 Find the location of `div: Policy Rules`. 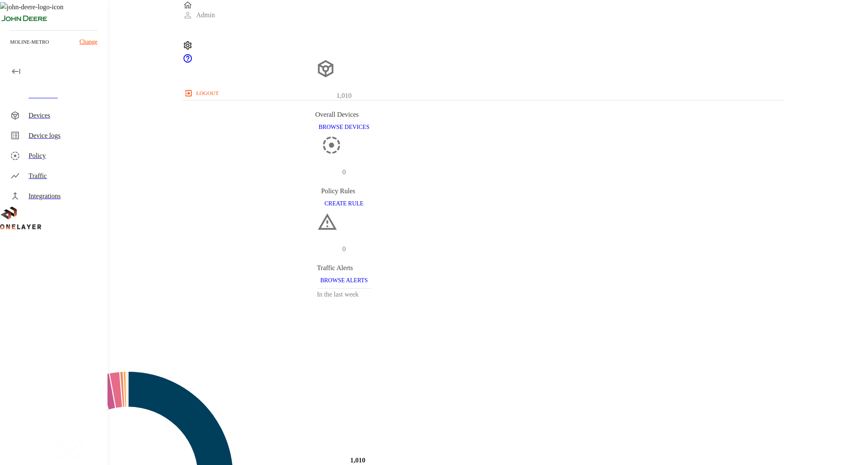

div: Policy Rules is located at coordinates (344, 191).